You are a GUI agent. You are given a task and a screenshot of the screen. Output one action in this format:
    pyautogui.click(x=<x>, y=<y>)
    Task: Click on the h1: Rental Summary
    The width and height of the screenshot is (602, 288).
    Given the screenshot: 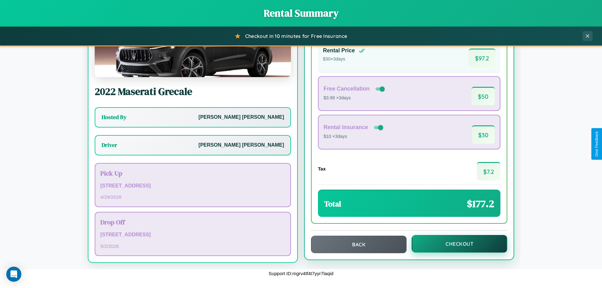 What is the action you would take?
    pyautogui.click(x=301, y=13)
    